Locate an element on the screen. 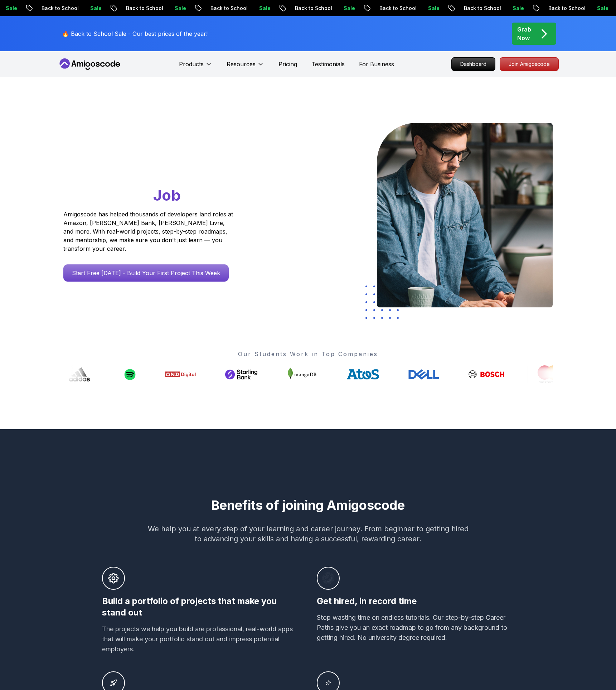  h3: Build a portfolio of projects that make you stand out is located at coordinates (201, 607).